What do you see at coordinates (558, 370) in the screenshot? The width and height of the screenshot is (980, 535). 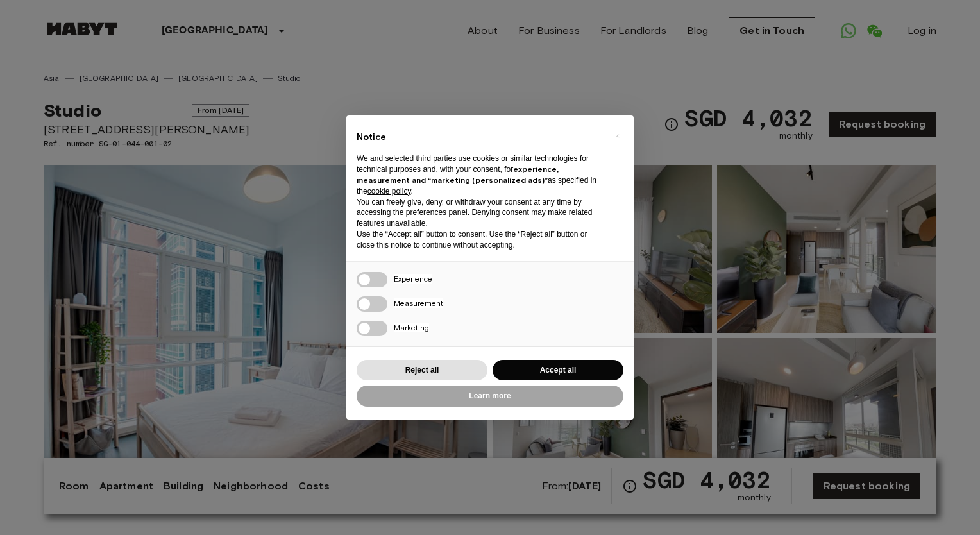 I see `button: Accept all` at bounding box center [558, 370].